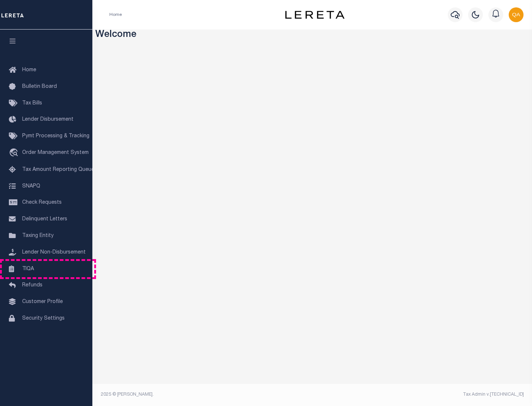 The height and width of the screenshot is (406, 532). What do you see at coordinates (116, 15) in the screenshot?
I see `li: Home` at bounding box center [116, 15].